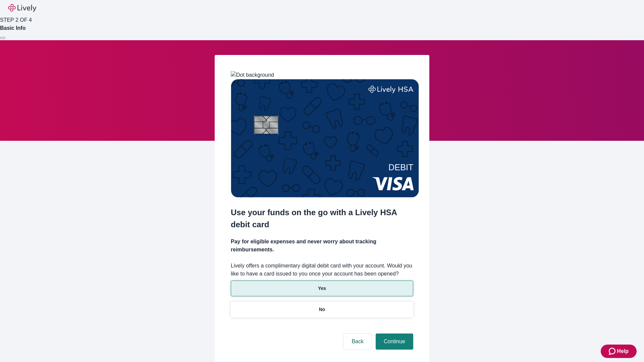 The height and width of the screenshot is (362, 644). I want to click on img: Dot background, so click(252, 75).